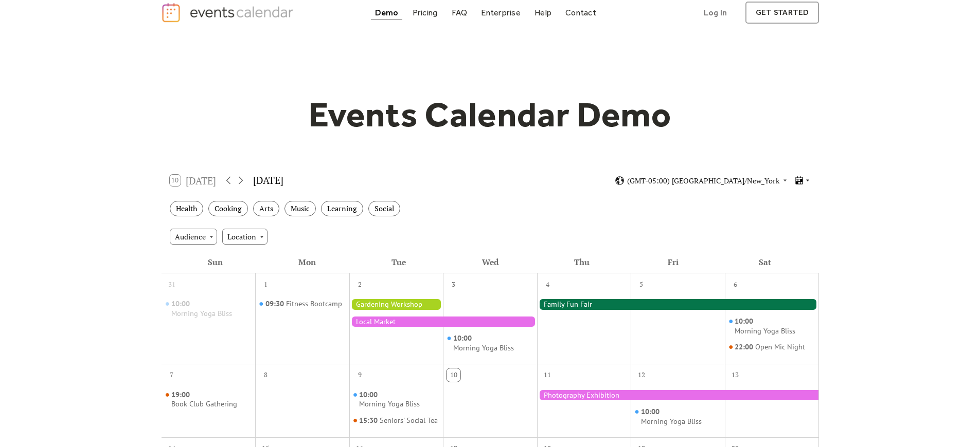 The width and height of the screenshot is (980, 447). What do you see at coordinates (581, 12) in the screenshot?
I see `a: Contact` at bounding box center [581, 12].